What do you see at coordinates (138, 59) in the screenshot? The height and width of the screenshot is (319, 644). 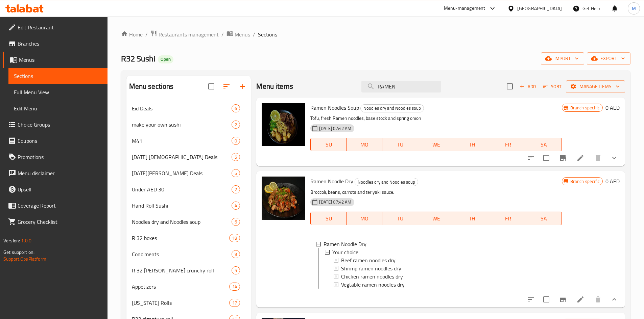 I see `span: R32 Sushi` at bounding box center [138, 59].